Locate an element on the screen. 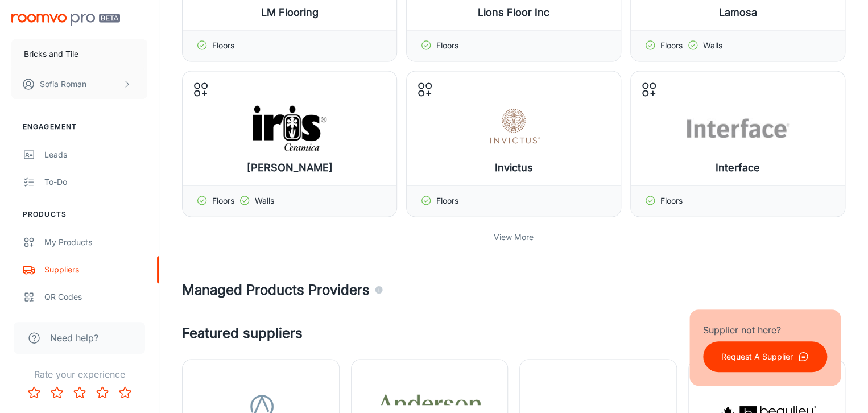 The height and width of the screenshot is (413, 868). p: View More is located at coordinates (514, 237).